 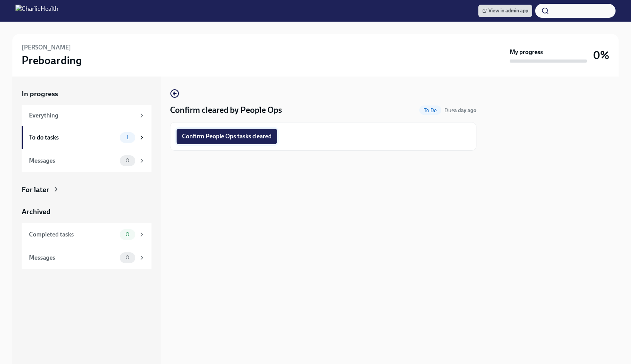 I want to click on div: Completed tasks, so click(x=73, y=234).